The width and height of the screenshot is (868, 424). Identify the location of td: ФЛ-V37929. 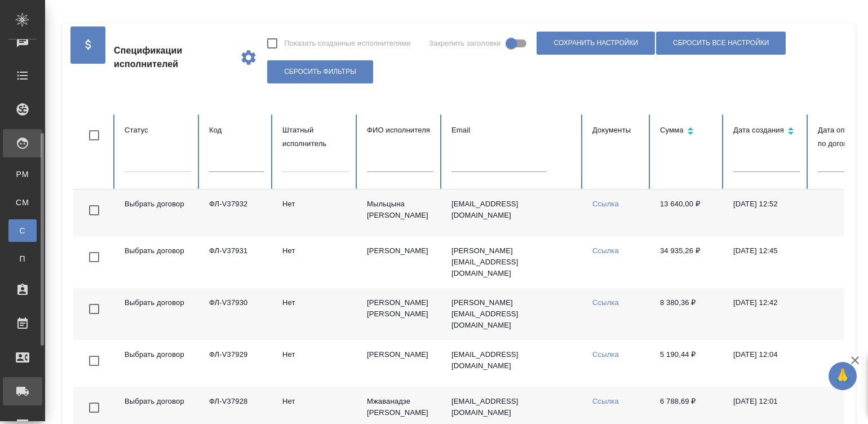
(237, 363).